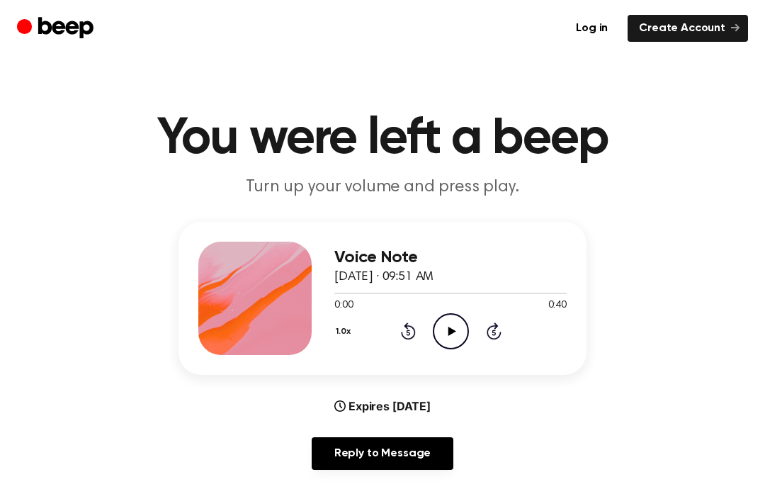  Describe the element at coordinates (383, 454) in the screenshot. I see `a: Reply to Message` at that location.